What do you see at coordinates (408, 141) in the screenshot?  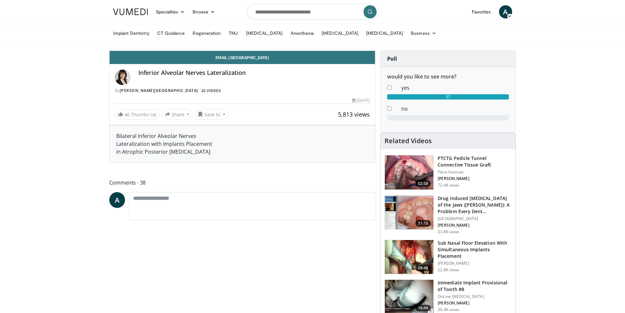 I see `h4: Related Videos` at bounding box center [408, 141].